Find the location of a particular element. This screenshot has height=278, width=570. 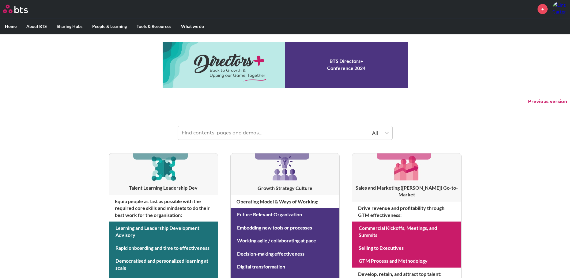

label: What we do is located at coordinates (192, 26).